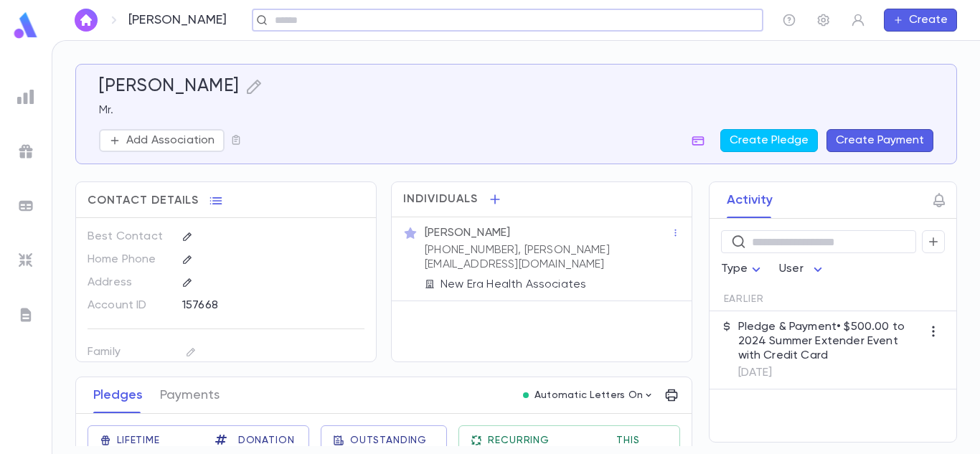 Image resolution: width=980 pixels, height=454 pixels. I want to click on img: logo, so click(26, 25).